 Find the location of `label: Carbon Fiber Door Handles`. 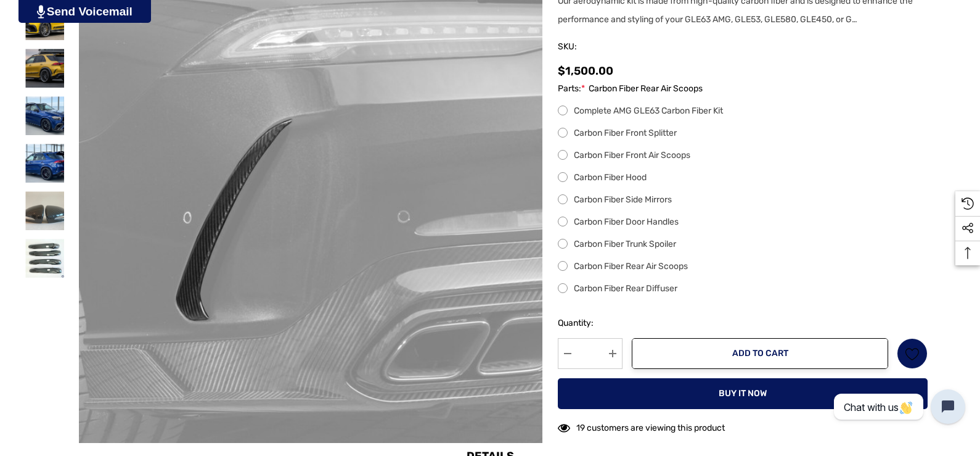

label: Carbon Fiber Door Handles is located at coordinates (743, 222).